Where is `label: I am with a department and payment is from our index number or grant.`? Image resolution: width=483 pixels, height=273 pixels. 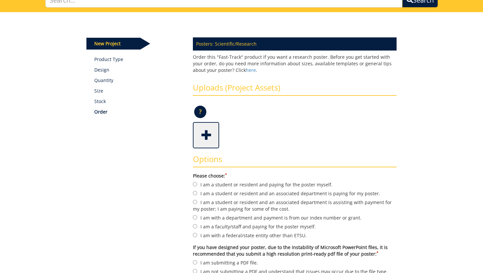 label: I am with a department and payment is from our index number or grant. is located at coordinates (294, 218).